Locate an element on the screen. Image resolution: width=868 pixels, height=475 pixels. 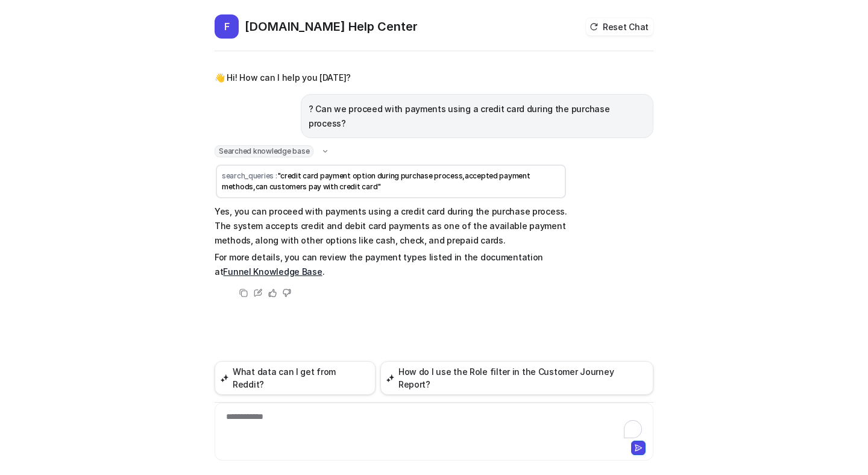
span: search_queries : is located at coordinates (250, 175).